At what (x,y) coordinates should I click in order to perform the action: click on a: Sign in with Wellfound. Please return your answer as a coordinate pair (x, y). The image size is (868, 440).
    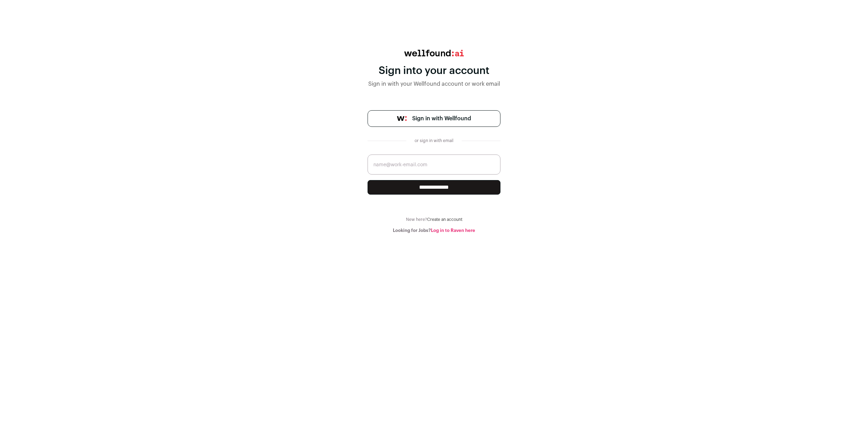
    Looking at the image, I should click on (434, 119).